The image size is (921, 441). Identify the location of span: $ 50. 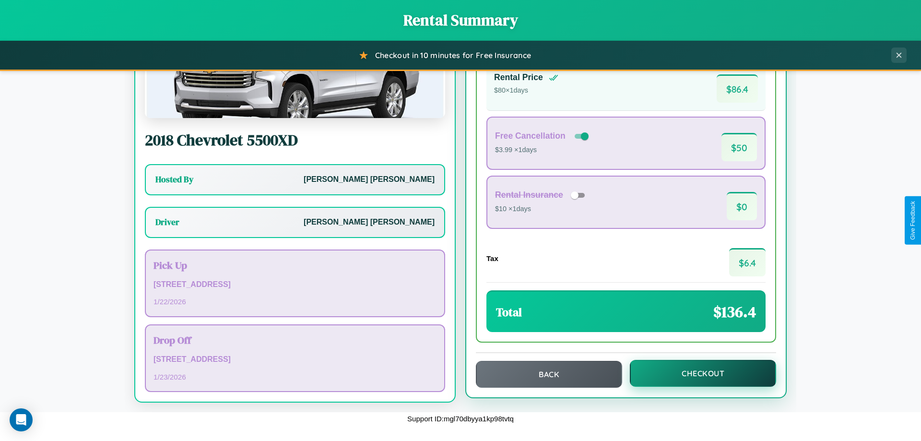
(739, 147).